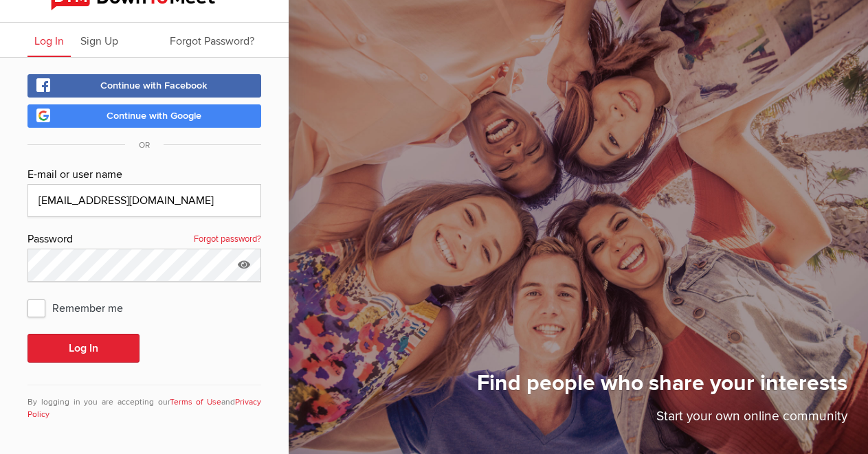  Describe the element at coordinates (144, 201) in the screenshot. I see `input: Email@address.com` at that location.